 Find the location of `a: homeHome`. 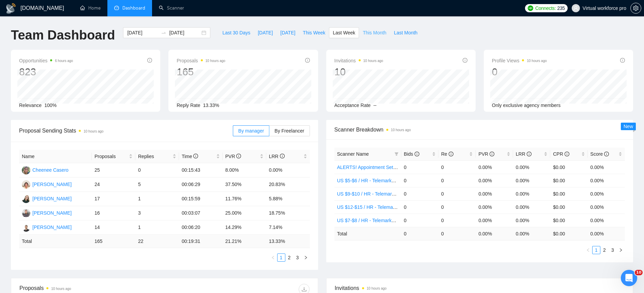

a: homeHome is located at coordinates (90, 8).